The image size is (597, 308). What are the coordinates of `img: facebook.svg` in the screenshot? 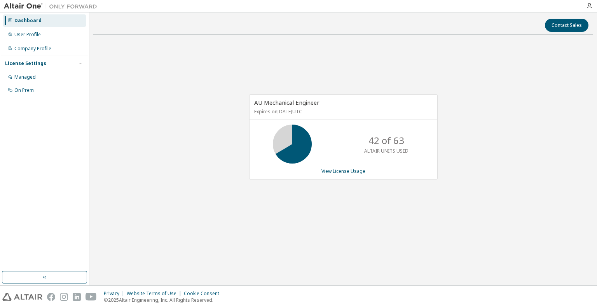 It's located at (51, 296).